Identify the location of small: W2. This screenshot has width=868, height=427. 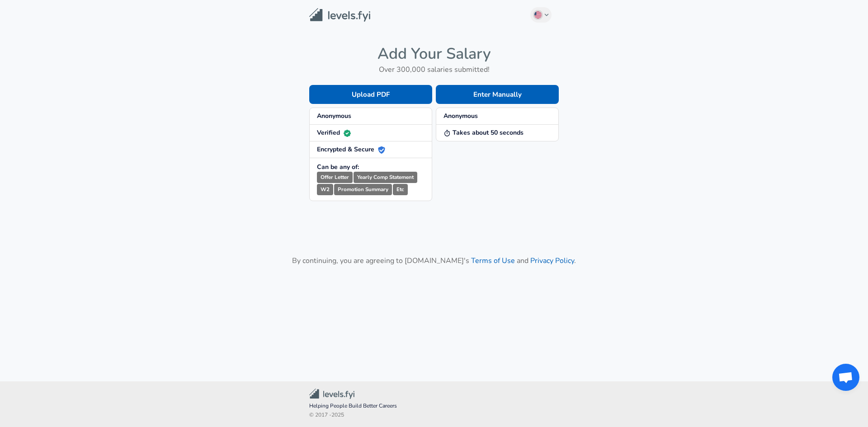
(325, 189).